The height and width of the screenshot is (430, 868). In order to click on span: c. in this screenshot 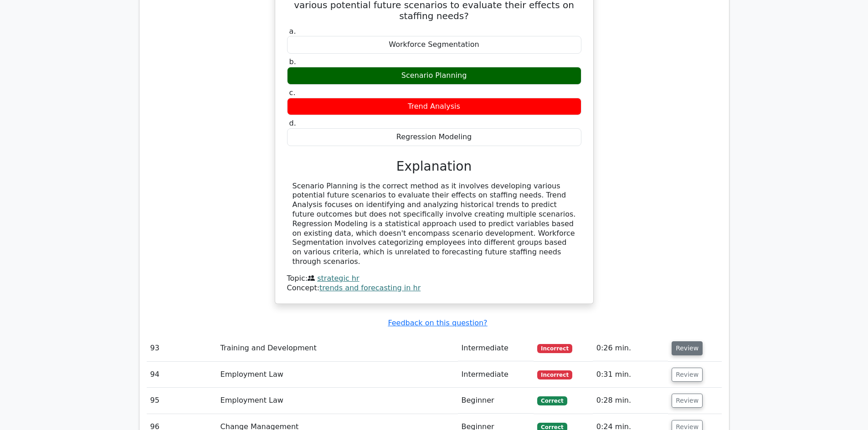, I will do `click(293, 92)`.